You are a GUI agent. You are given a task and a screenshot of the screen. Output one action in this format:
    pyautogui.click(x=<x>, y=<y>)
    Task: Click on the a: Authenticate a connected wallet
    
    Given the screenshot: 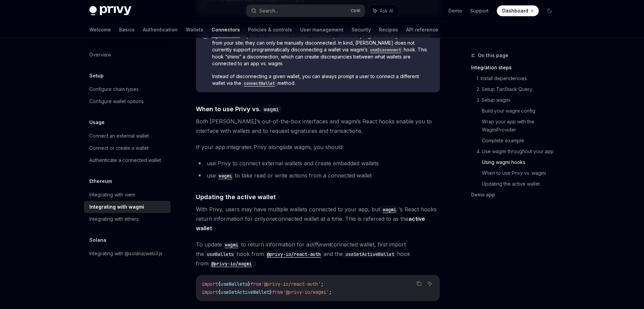 What is the action you would take?
    pyautogui.click(x=127, y=160)
    